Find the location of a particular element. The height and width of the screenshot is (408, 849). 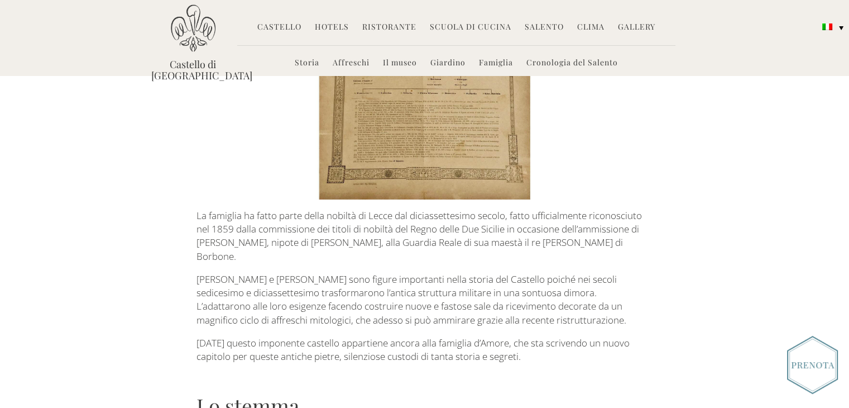

a: Gallery is located at coordinates (637, 27).